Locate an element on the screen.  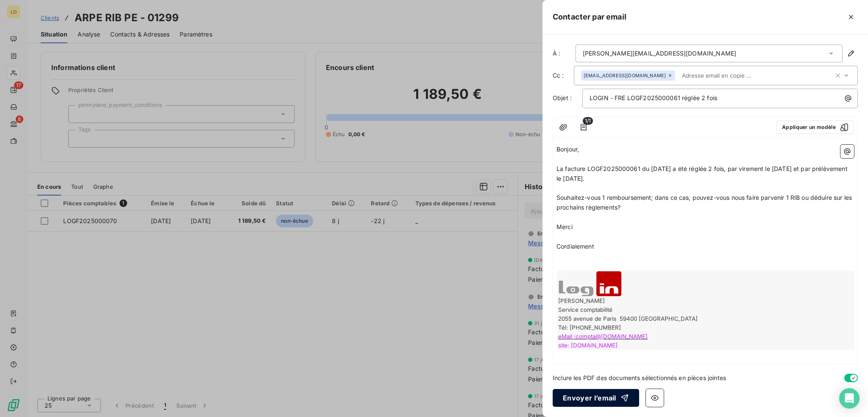
span: Souhaitez-vous 1 remboursement; dans ce cas, pouvez-vous nous faire parvenir 1 RIB ou déduire sur... is located at coordinates (705, 202).